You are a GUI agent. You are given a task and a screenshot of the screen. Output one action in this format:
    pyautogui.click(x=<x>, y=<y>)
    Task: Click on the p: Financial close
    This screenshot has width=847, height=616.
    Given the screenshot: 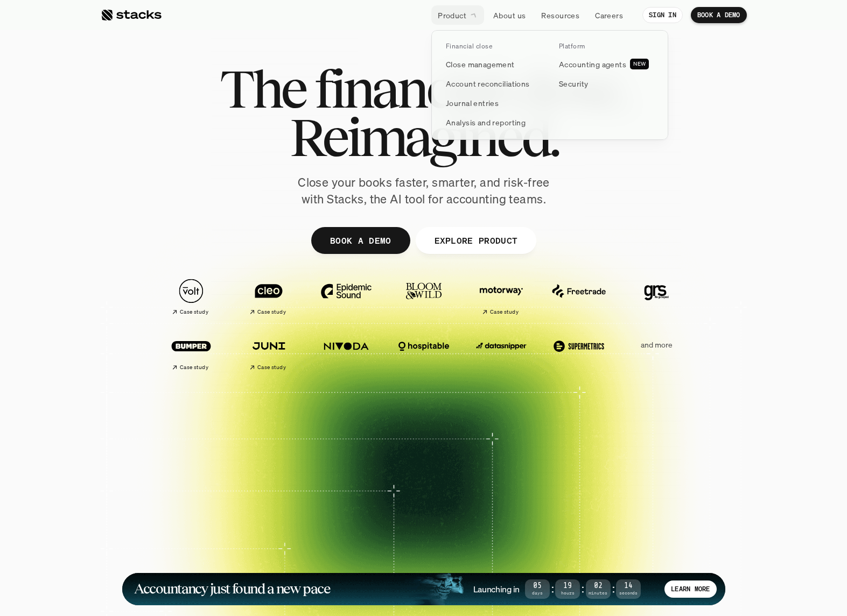 What is the action you would take?
    pyautogui.click(x=469, y=47)
    